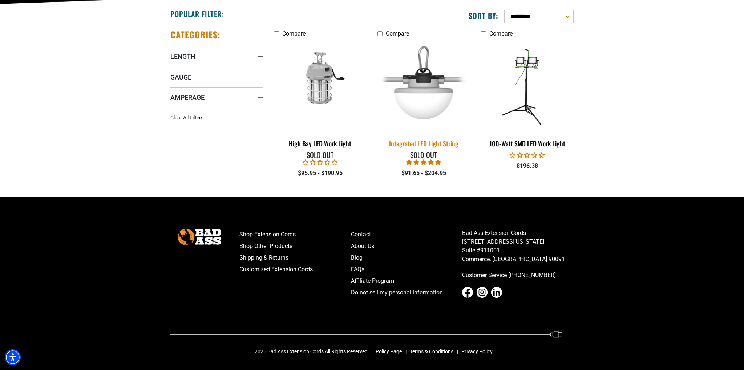 Image resolution: width=744 pixels, height=370 pixels. What do you see at coordinates (295, 246) in the screenshot?
I see `a: Shop Other Products` at bounding box center [295, 246].